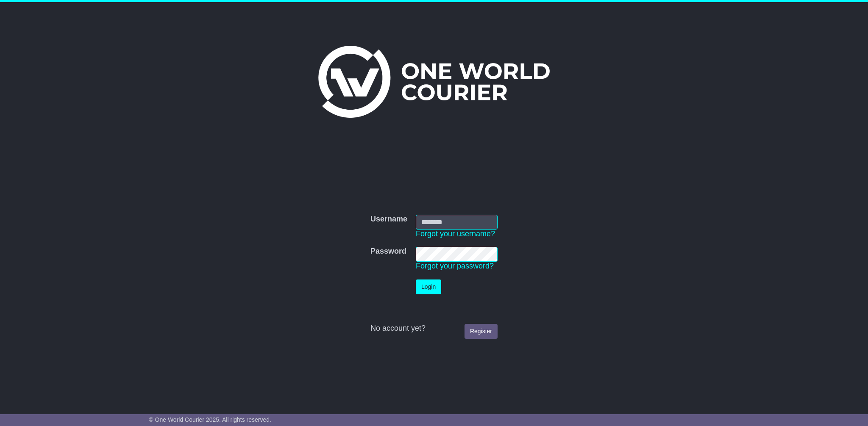  I want to click on a: Forgot your username?, so click(455, 234).